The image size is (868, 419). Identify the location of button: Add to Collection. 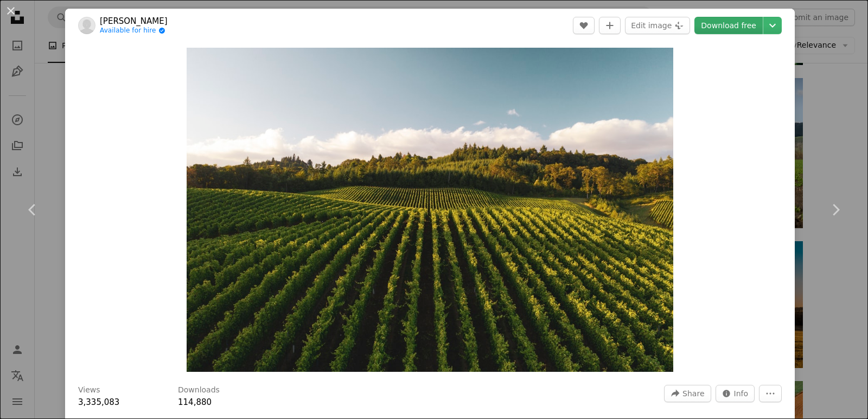
(610, 26).